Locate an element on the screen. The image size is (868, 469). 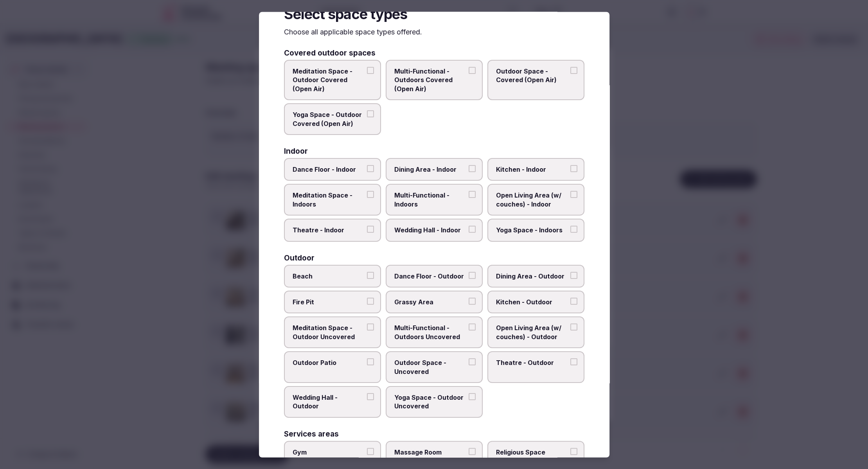
span: Outdoor Patio is located at coordinates (329, 363).